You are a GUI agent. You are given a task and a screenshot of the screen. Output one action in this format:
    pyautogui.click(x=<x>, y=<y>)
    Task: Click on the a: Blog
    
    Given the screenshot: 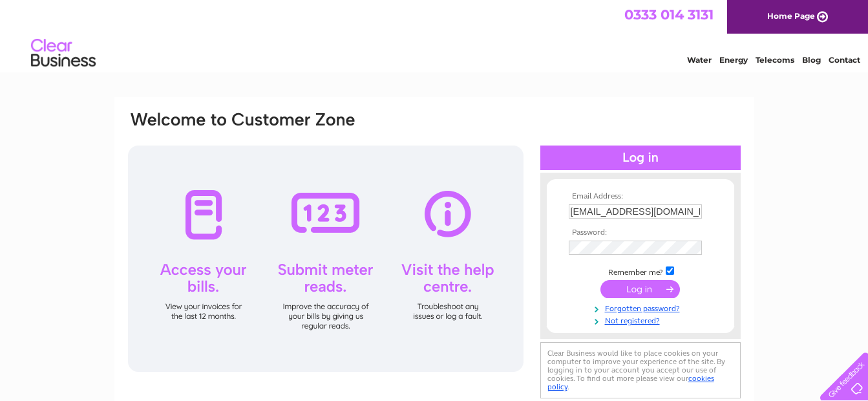 What is the action you would take?
    pyautogui.click(x=811, y=60)
    